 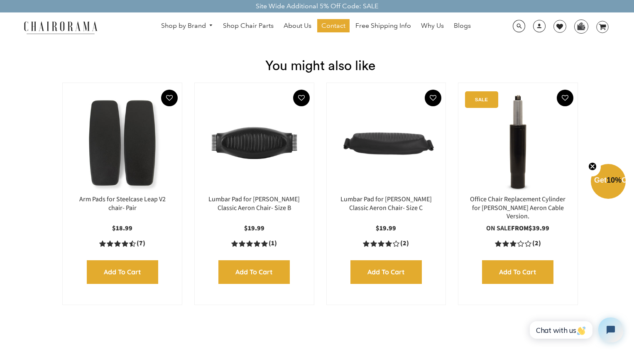 I want to click on div: 5.0 rating (1 votes), so click(x=254, y=243).